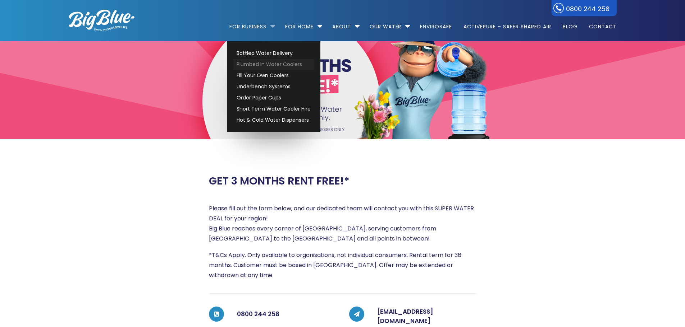 This screenshot has width=685, height=327. I want to click on a: Hot & Cold Water Dispensers, so click(274, 120).